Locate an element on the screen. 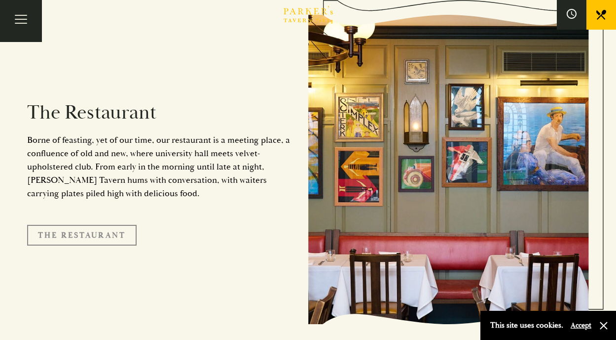 This screenshot has height=340, width=616. p: Borne of feasting, yet of our time, our restaurant is a meeting place, a confluence of old and ne... is located at coordinates (160, 166).